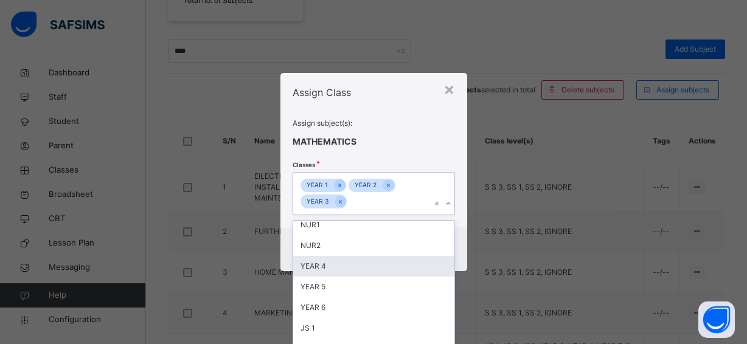 This screenshot has width=747, height=344. What do you see at coordinates (374, 308) in the screenshot?
I see `div: YEAR 6` at bounding box center [374, 308].